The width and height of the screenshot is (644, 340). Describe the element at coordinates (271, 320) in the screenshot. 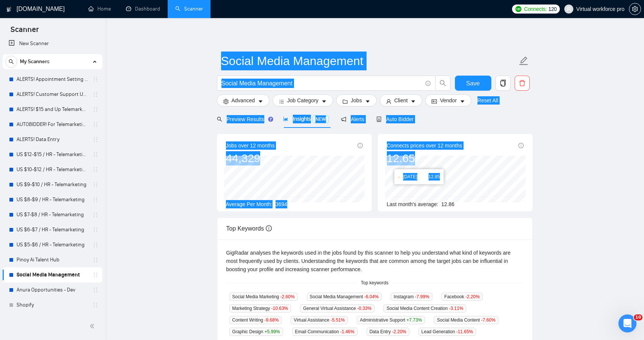

I see `span: -9.68 %` at that location.